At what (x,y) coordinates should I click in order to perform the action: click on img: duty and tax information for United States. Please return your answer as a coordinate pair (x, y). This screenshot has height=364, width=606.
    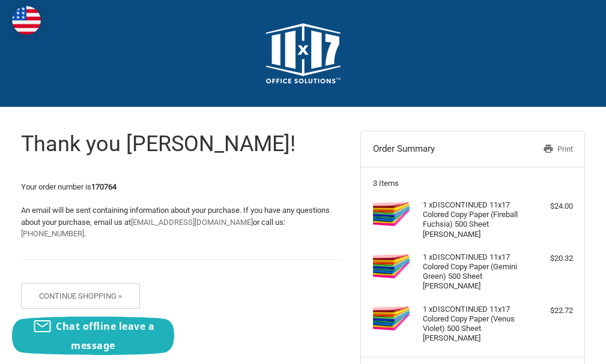
    Looking at the image, I should click on (26, 20).